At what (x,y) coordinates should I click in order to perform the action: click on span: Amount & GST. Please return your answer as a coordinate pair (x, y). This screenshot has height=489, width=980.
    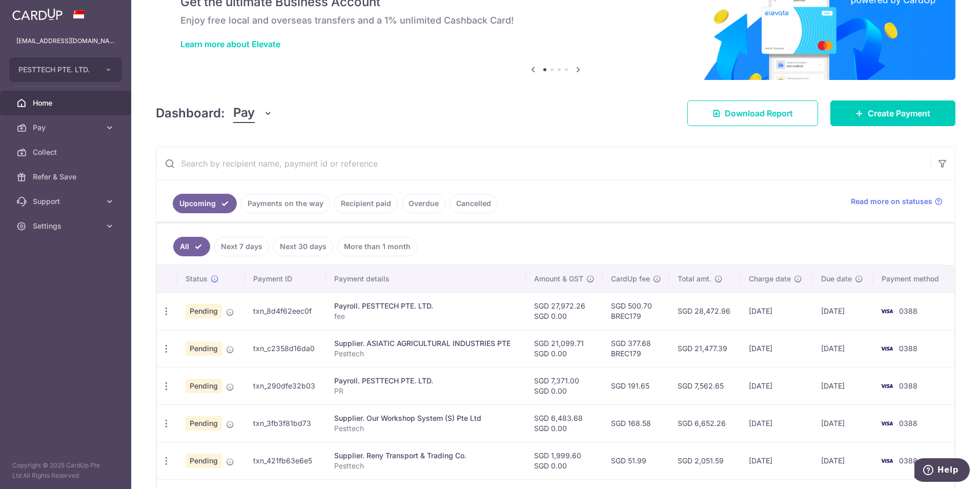
    Looking at the image, I should click on (558, 278).